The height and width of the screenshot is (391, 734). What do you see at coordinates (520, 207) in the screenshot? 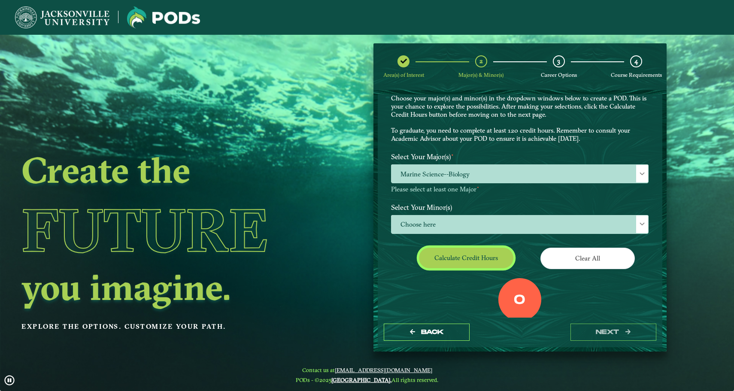
I see `label: Select Your Minor(s)` at bounding box center [520, 207].